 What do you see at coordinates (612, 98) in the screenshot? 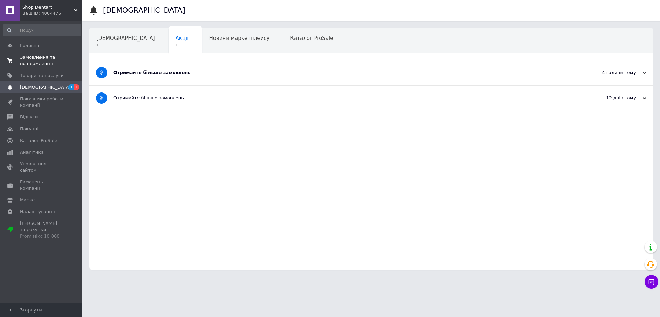
I see `div: 12 днів тому` at bounding box center [612, 98].